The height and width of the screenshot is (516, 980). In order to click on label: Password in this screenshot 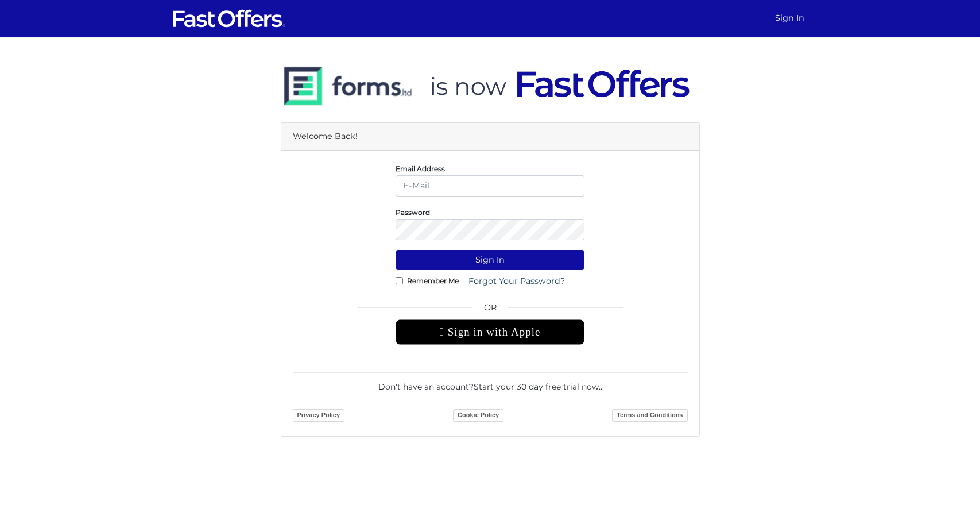, I will do `click(413, 212)`.